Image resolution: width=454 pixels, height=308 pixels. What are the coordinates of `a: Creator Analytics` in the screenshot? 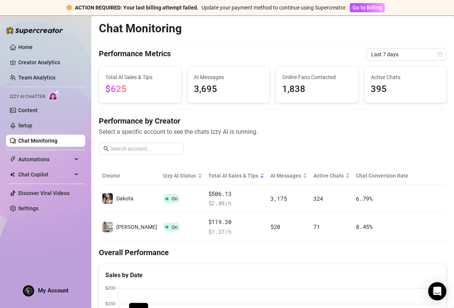 It's located at (49, 62).